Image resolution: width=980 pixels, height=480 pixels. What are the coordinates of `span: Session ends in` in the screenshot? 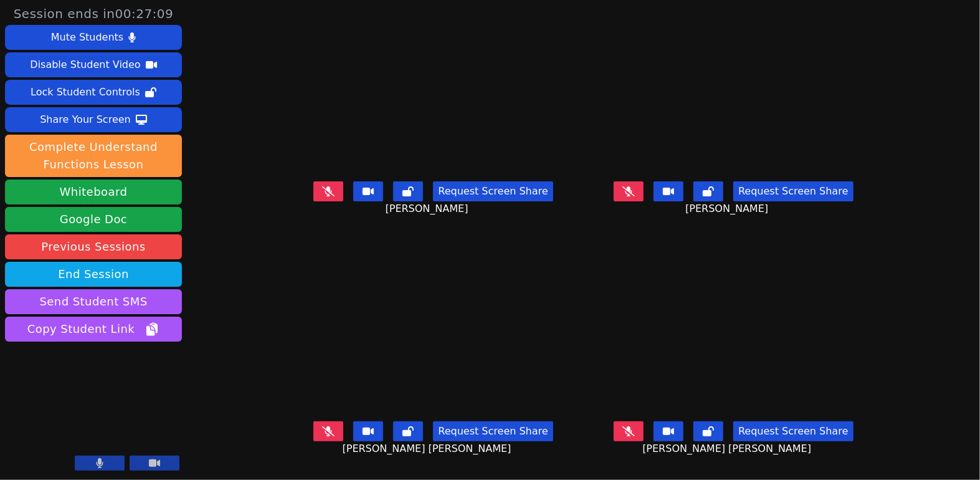 It's located at (93, 13).